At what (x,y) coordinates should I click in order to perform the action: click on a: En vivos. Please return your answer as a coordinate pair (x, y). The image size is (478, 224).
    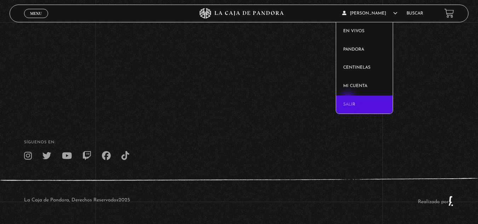
    Looking at the image, I should click on (364, 31).